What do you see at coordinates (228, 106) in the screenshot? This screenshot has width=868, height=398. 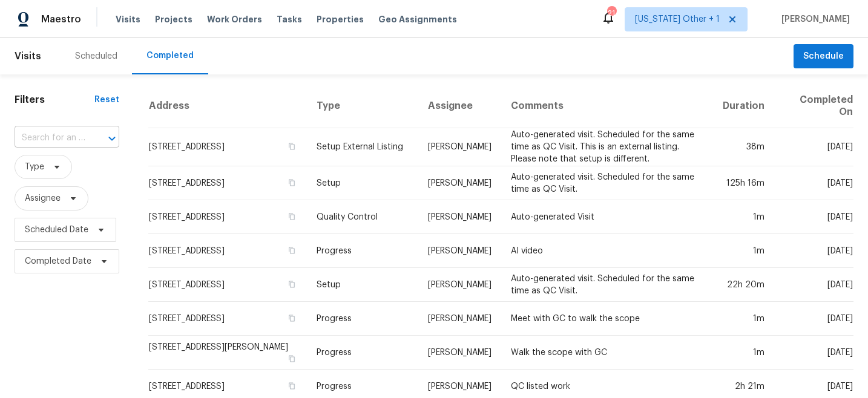 I see `th: Address` at bounding box center [228, 106].